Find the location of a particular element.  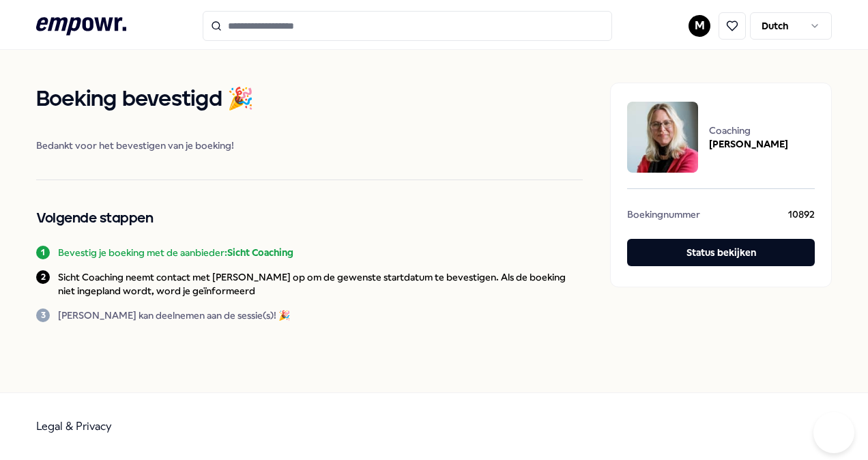

h2: Volgende stappen is located at coordinates (309, 218).